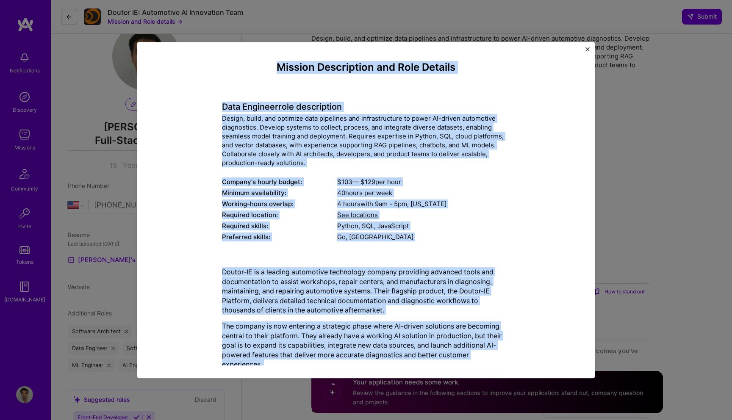 The height and width of the screenshot is (420, 732). What do you see at coordinates (280, 226) in the screenshot?
I see `div: Required skills:` at bounding box center [280, 226].